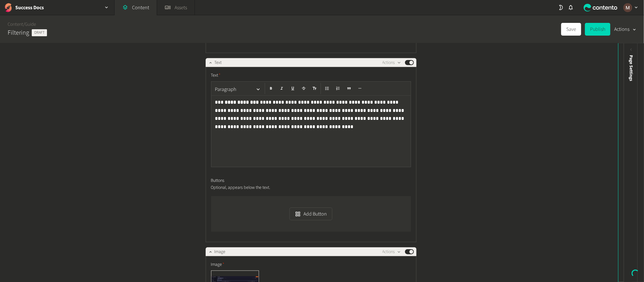 This screenshot has width=644, height=282. Describe the element at coordinates (626, 63) in the screenshot. I see `div: Preview` at that location.